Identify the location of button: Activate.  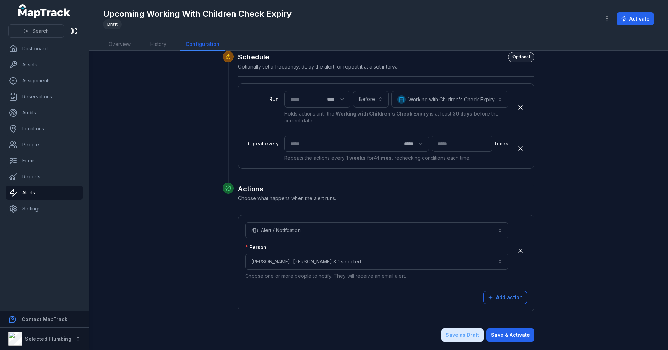
(636, 19).